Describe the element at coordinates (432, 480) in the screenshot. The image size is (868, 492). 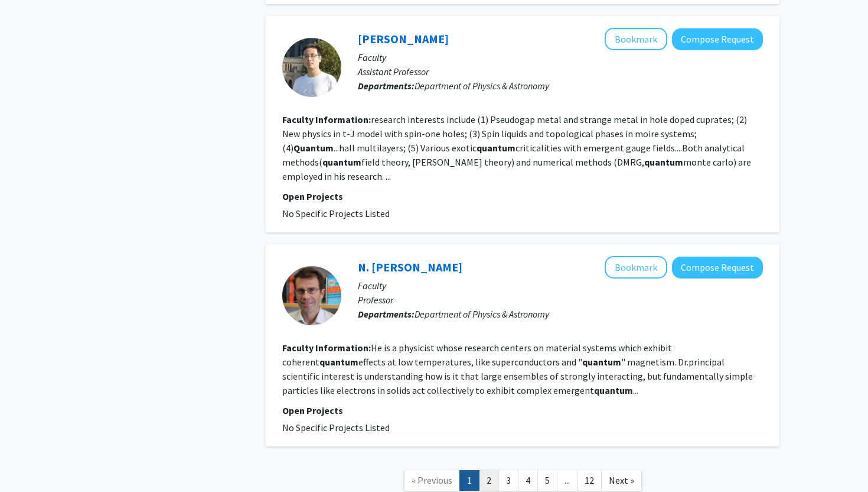
I see `span: « Previous` at that location.